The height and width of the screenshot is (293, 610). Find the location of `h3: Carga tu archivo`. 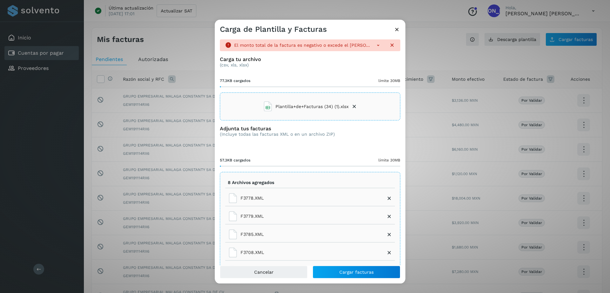

h3: Carga tu archivo is located at coordinates (310, 59).